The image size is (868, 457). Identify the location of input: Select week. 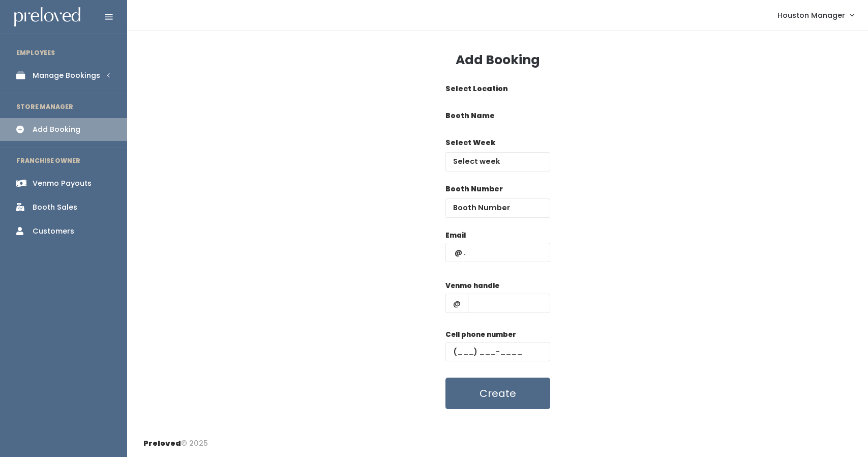
(498, 162).